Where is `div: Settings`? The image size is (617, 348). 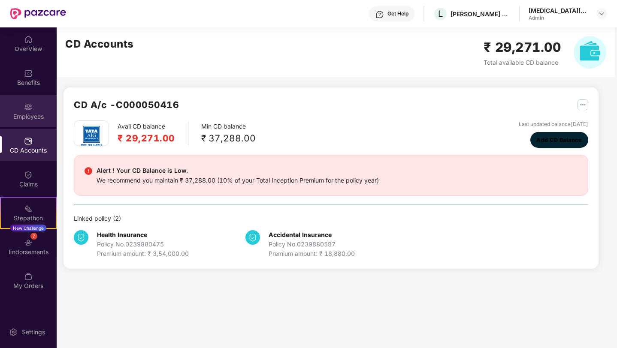
div: Settings is located at coordinates (33, 332).